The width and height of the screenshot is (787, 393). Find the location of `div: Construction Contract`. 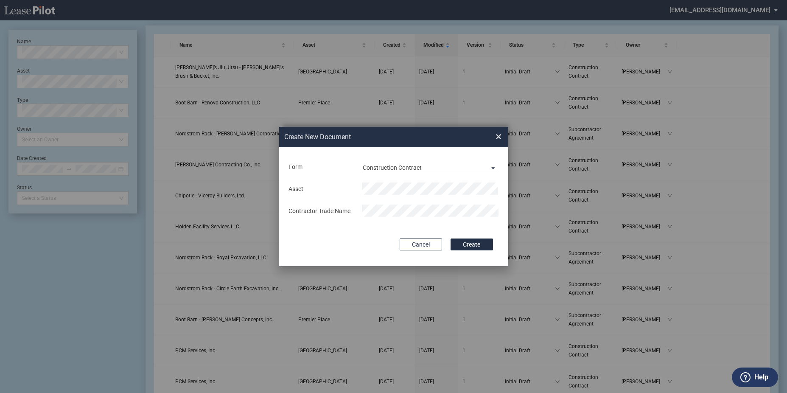

div: Construction Contract is located at coordinates (392, 168).